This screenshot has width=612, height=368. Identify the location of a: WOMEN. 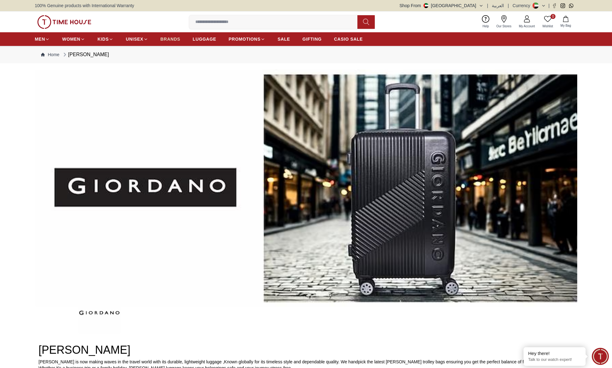
(74, 39).